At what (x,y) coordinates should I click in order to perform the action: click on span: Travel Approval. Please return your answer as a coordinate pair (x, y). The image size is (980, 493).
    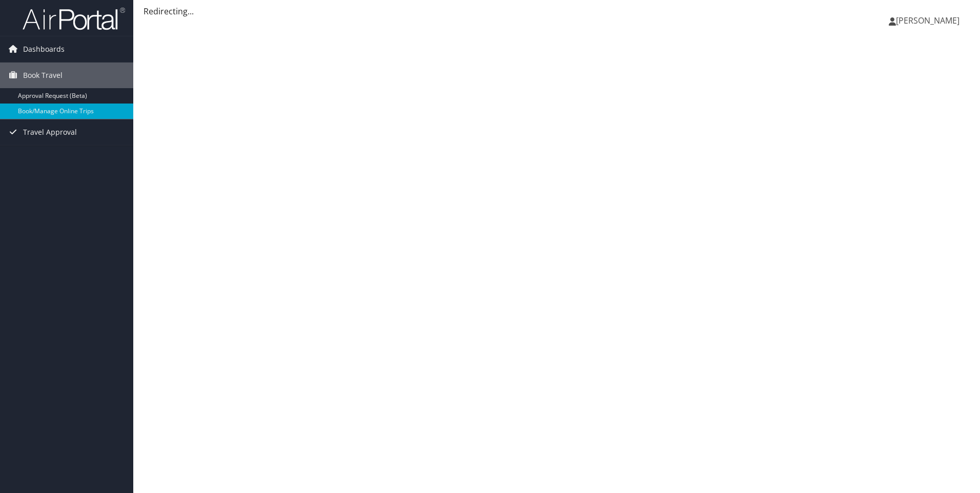
    Looking at the image, I should click on (50, 132).